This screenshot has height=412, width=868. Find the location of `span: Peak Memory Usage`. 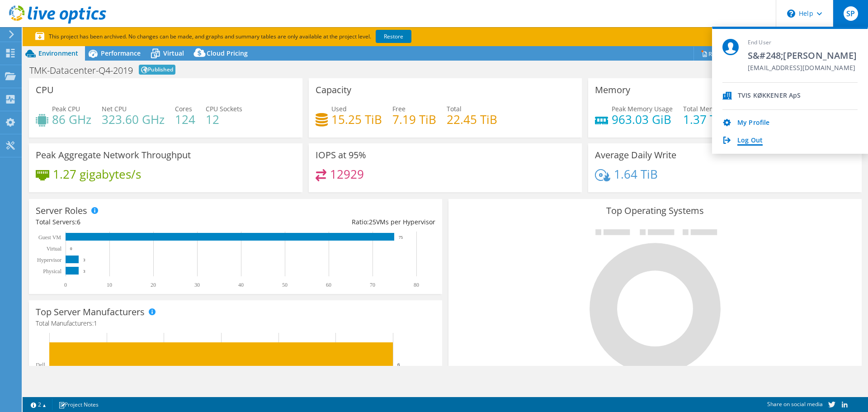

span: Peak Memory Usage is located at coordinates (642, 109).